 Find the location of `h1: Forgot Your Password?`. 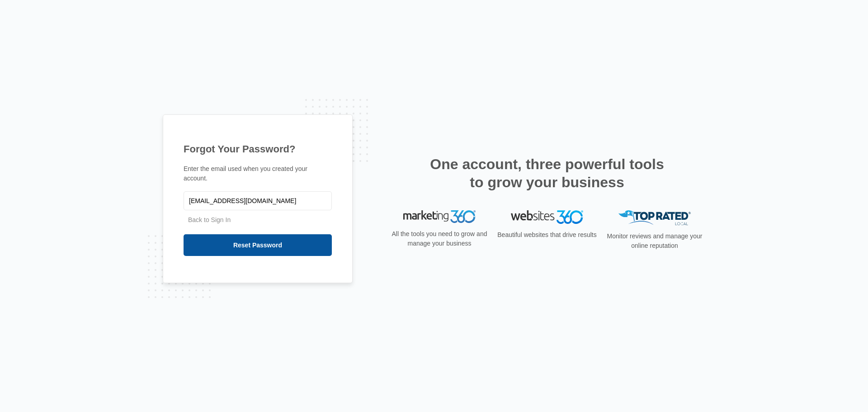

h1: Forgot Your Password? is located at coordinates (258, 149).